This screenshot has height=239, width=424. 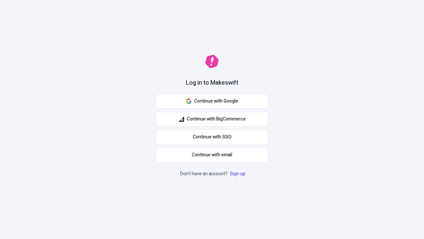 I want to click on span: Continue with Google, so click(x=216, y=101).